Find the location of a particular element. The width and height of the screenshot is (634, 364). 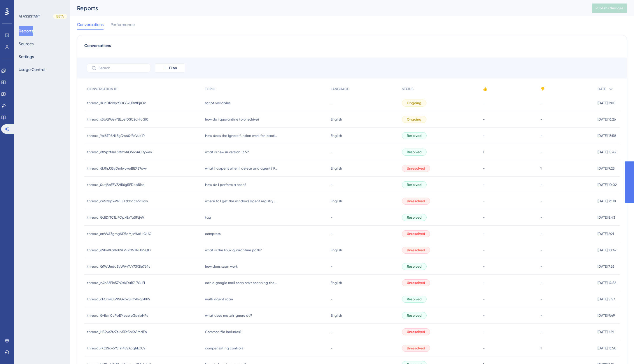

span: thread_IK1nDR9dy980G5kUBVfBjrOc is located at coordinates (116, 103).